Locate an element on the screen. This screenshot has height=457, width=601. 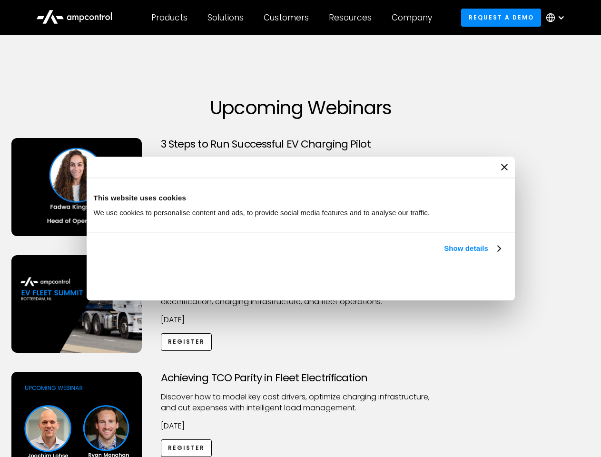
div: Resources is located at coordinates (350, 18).